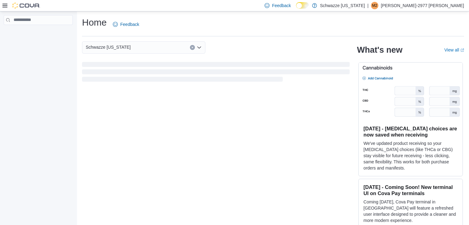 The image size is (469, 225). Describe the element at coordinates (454, 50) in the screenshot. I see `a: View allExternal link` at that location.